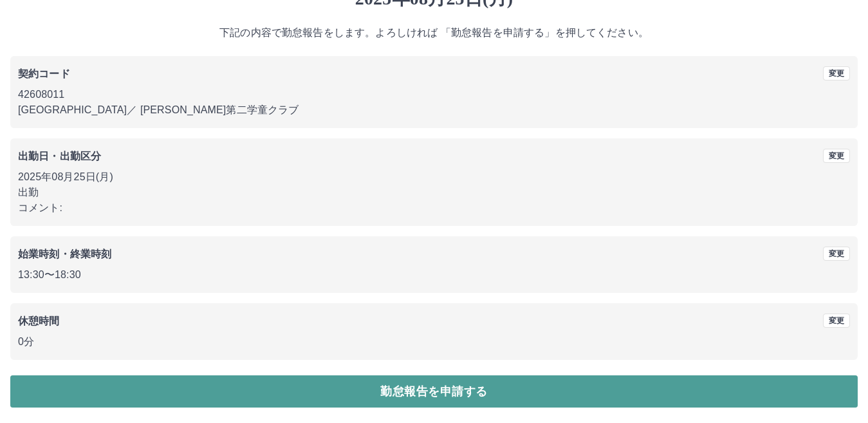 The image size is (868, 423). Describe the element at coordinates (59, 156) in the screenshot. I see `b: 出勤日・出勤区分` at that location.